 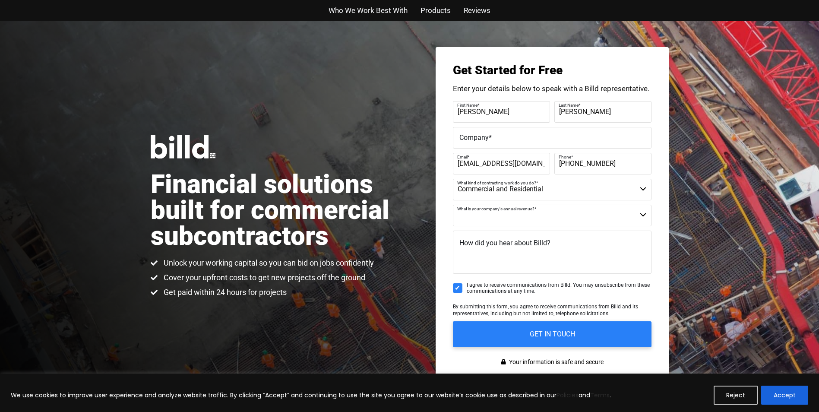 What do you see at coordinates (436, 10) in the screenshot?
I see `span: Products` at bounding box center [436, 10].